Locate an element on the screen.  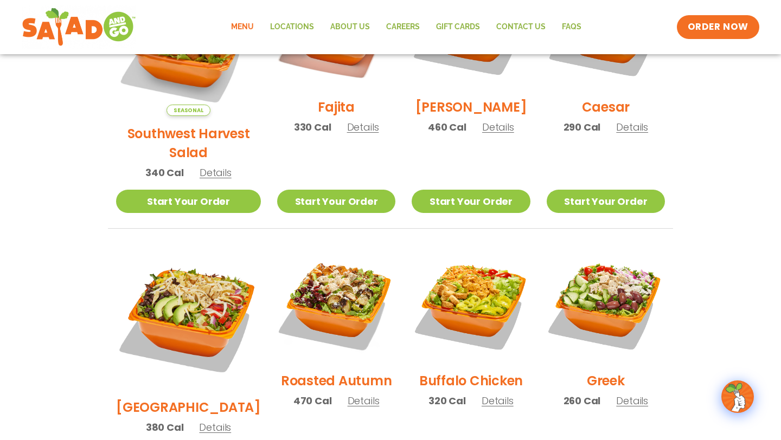
h2: Greek is located at coordinates (606, 381).